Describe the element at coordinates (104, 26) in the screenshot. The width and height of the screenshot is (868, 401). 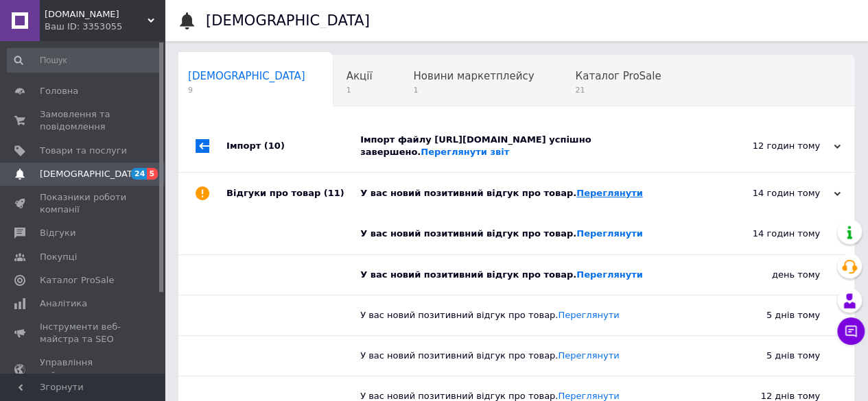
I see `div: Ваш ID: 3353055` at that location.